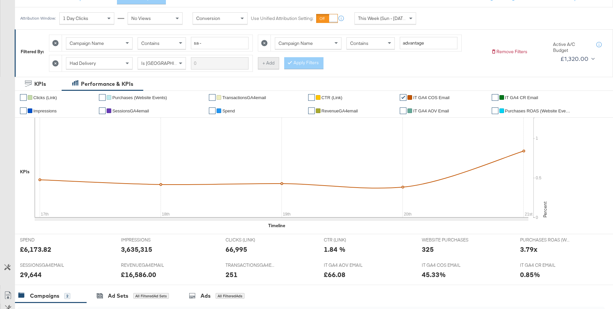  I want to click on span: No Views, so click(141, 18).